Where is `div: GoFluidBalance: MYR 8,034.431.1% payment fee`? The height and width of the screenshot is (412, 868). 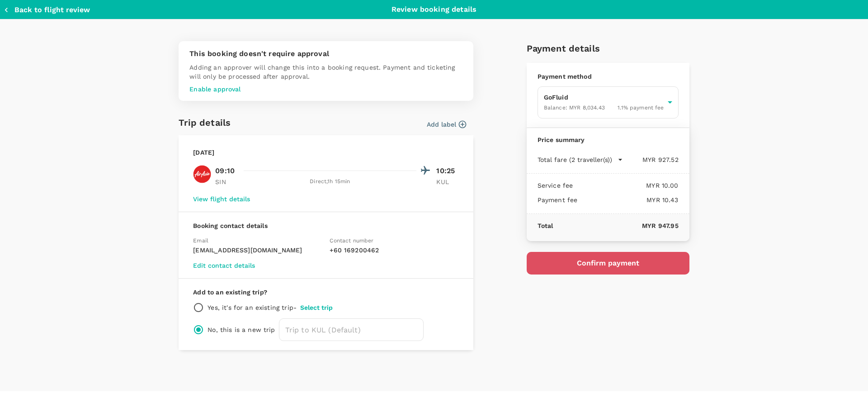 div: GoFluidBalance: MYR 8,034.431.1% payment fee is located at coordinates (608, 102).